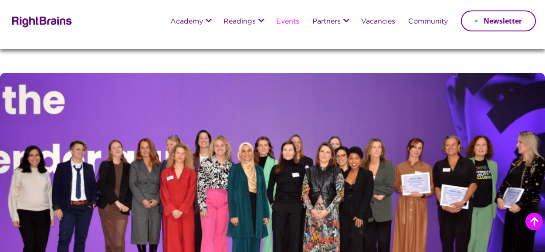  I want to click on a: Readings, so click(239, 22).